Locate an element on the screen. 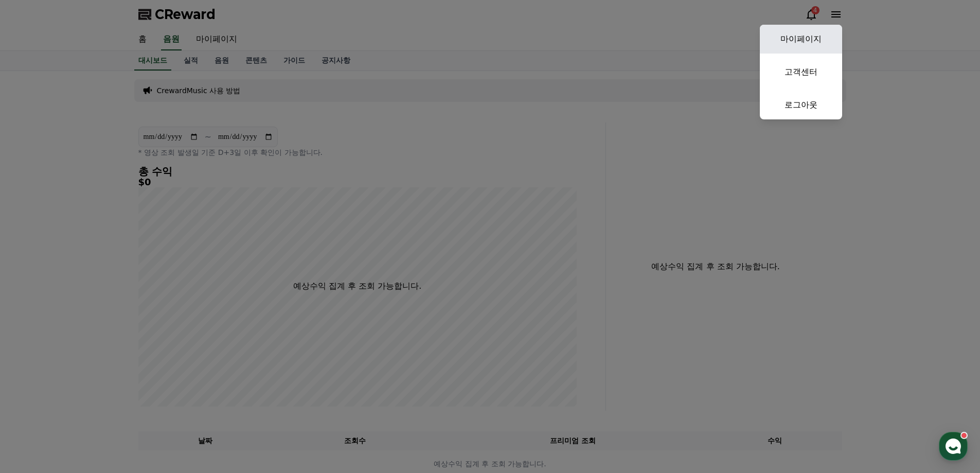 The image size is (980, 473). span: 대화 is located at coordinates (100, 347).